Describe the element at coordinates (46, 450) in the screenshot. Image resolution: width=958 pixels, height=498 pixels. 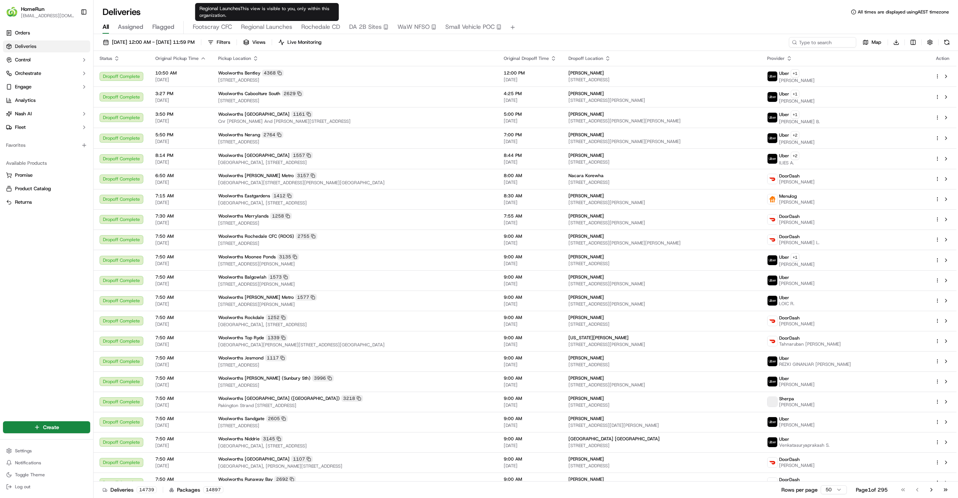
I see `button: Settings` at that location.